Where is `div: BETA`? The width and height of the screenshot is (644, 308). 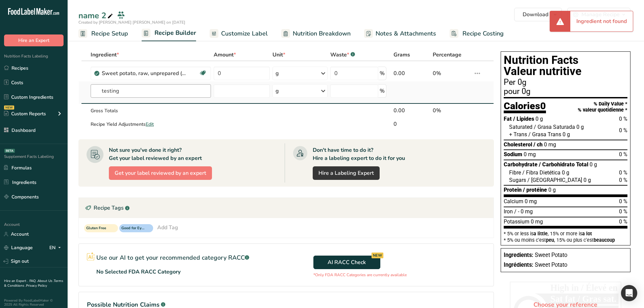
div: BETA is located at coordinates (9, 151).